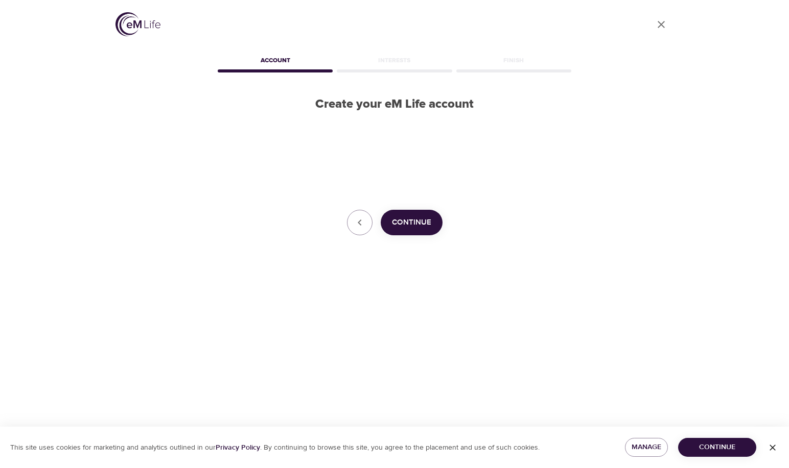 This screenshot has width=789, height=468. What do you see at coordinates (138, 24) in the screenshot?
I see `img: logo` at bounding box center [138, 24].